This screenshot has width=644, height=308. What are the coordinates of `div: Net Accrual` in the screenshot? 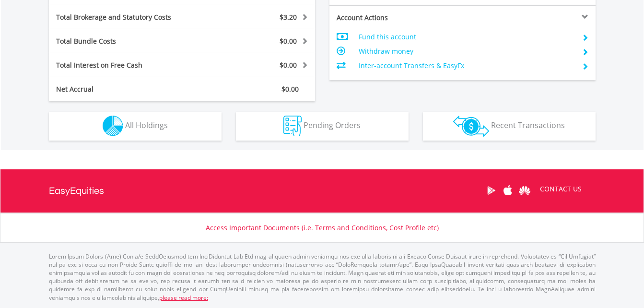 It's located at (126, 89).